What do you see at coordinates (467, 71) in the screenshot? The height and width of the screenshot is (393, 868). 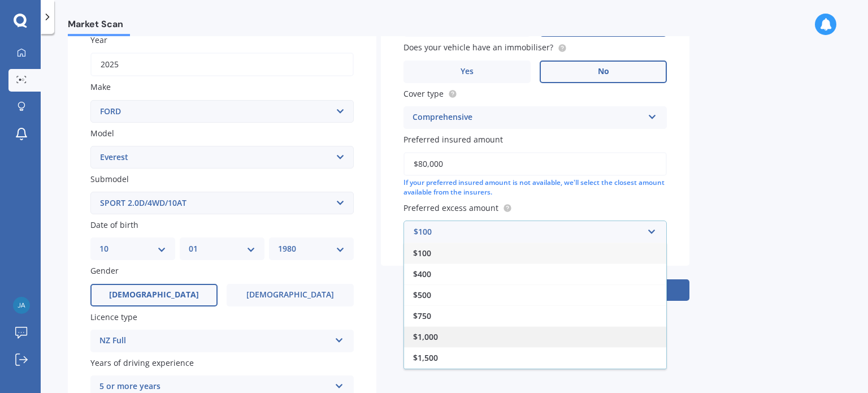 I see `span: Yes` at bounding box center [467, 71].